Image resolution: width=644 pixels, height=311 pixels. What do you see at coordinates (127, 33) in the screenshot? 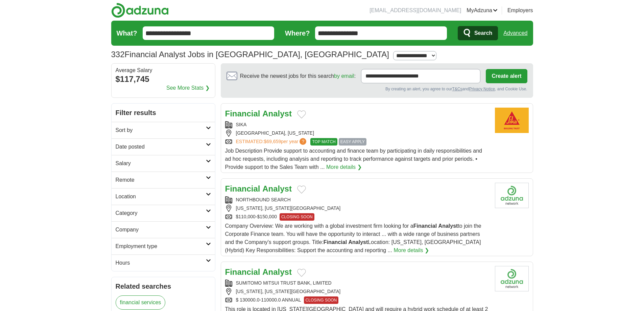
I see `label: What?` at bounding box center [127, 33].